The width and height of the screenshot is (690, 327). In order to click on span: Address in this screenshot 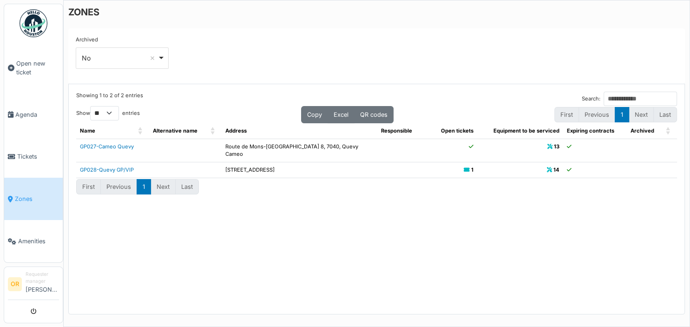, I will do `click(236, 131)`.